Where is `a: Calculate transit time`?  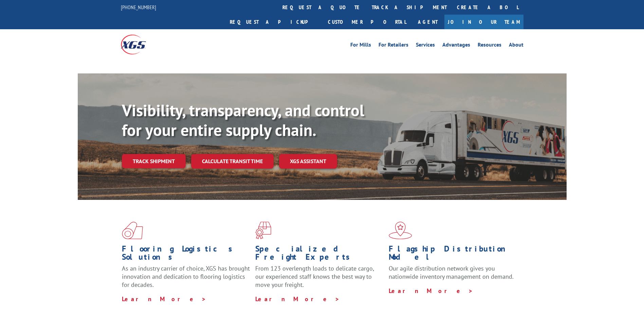 a: Calculate transit time is located at coordinates (232, 161).